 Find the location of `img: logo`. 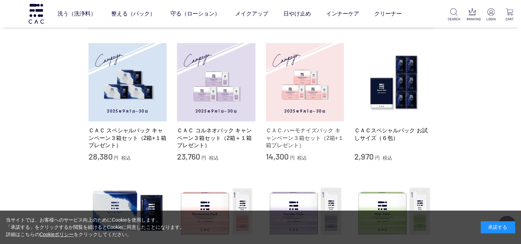

img: logo is located at coordinates (36, 13).